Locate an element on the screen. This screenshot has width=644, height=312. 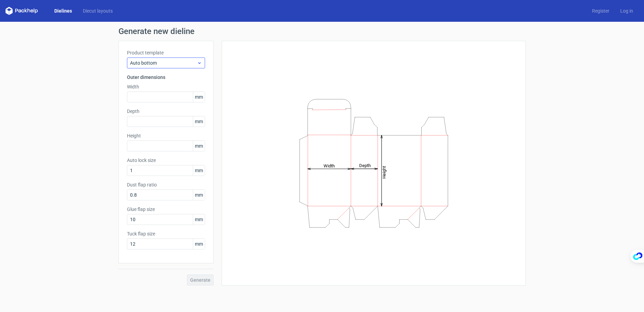
label: Glue flap size is located at coordinates (166, 209).